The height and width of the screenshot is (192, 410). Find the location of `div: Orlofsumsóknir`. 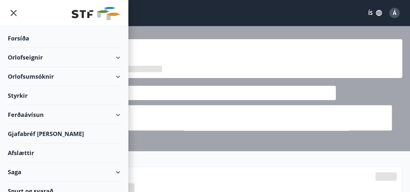

div: Orlofsumsóknir is located at coordinates (64, 76).